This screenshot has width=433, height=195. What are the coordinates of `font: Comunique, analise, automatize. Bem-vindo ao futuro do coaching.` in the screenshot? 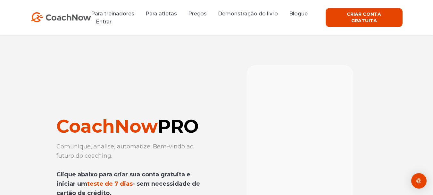 It's located at (125, 151).